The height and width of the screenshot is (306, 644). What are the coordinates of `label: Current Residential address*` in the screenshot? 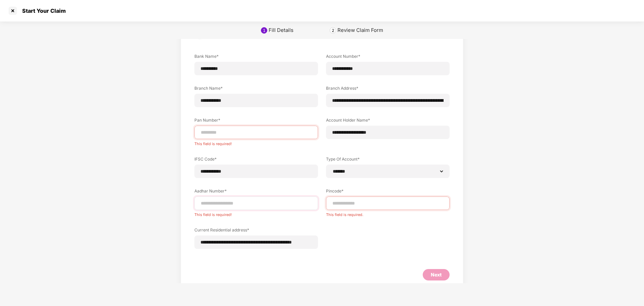 It's located at (256, 231).